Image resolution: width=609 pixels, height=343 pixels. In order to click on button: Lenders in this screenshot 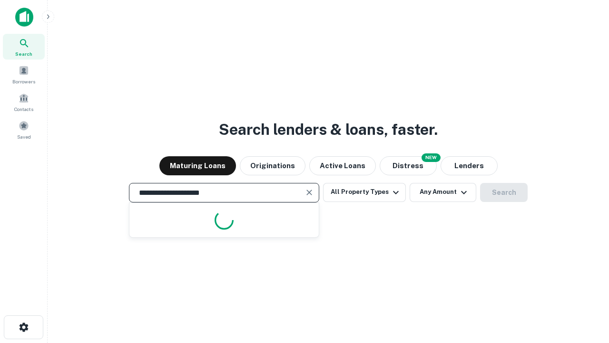, I will do `click(469, 166)`.